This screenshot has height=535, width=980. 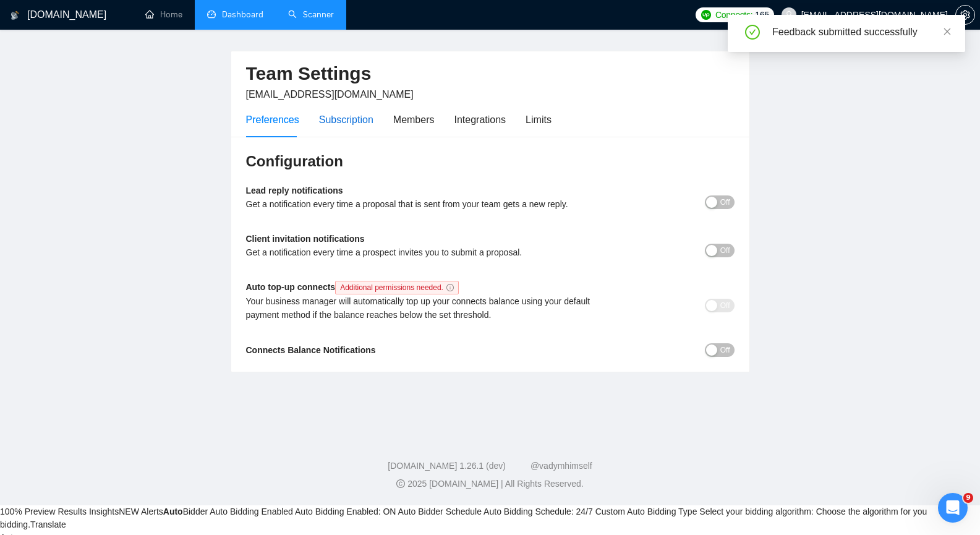 What do you see at coordinates (429, 252) in the screenshot?
I see `div: Get a notification every time a prospect invites you to submit a proposal.` at bounding box center [429, 252].